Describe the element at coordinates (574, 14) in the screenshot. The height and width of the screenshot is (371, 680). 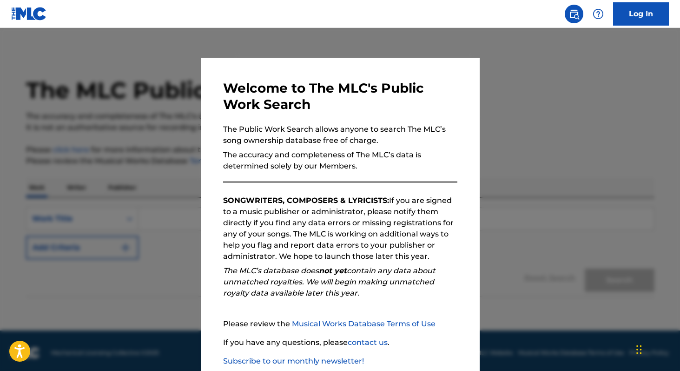
I see `img: search` at that location.